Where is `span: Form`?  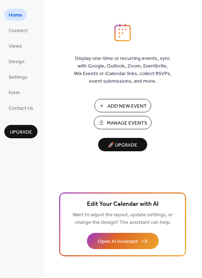
span: Form is located at coordinates (14, 93).